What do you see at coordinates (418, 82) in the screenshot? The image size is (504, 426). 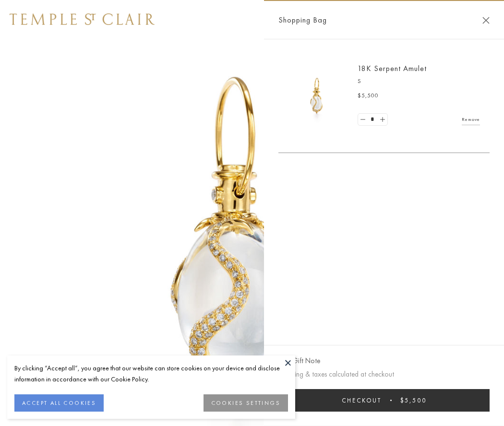 I see `p: S` at bounding box center [418, 82].